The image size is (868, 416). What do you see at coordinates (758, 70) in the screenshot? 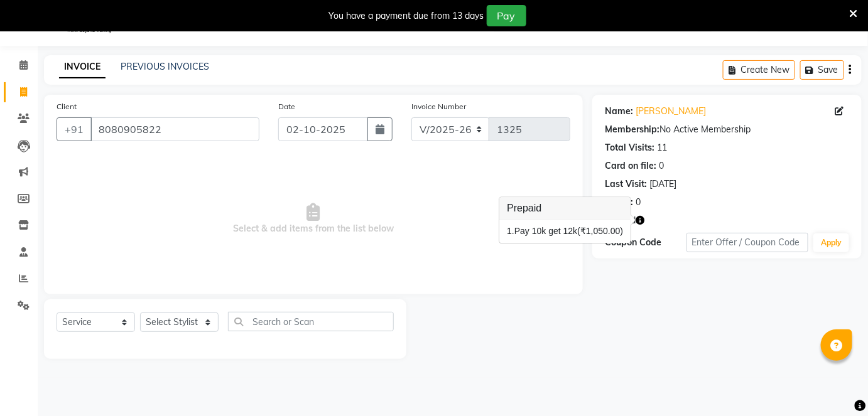
I see `button: Create New` at bounding box center [758, 70].